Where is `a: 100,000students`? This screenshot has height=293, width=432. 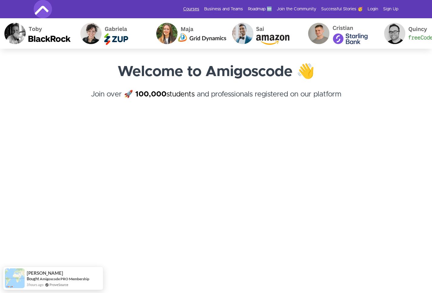 a: 100,000students is located at coordinates (165, 94).